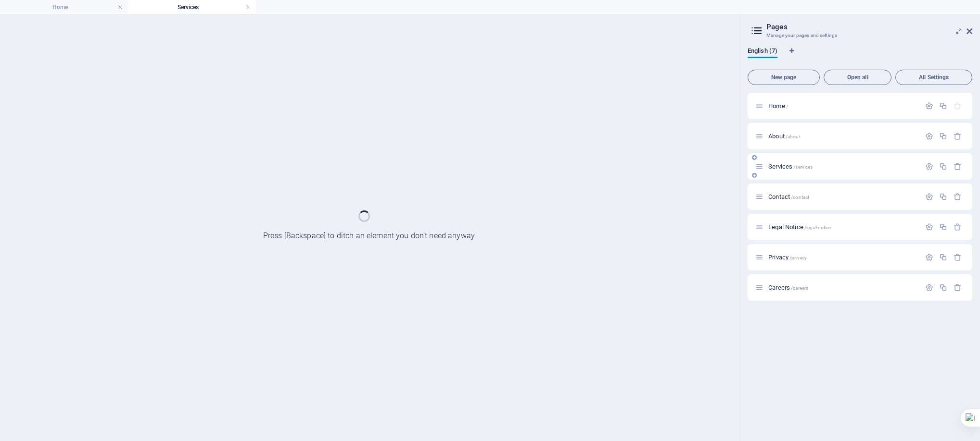  Describe the element at coordinates (803, 167) in the screenshot. I see `span: /services` at that location.